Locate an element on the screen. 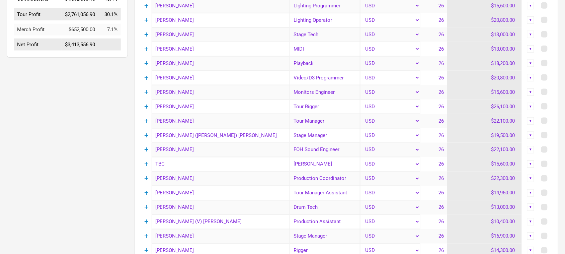 The height and width of the screenshot is (254, 565). input: eg: Angus is located at coordinates (220, 20).